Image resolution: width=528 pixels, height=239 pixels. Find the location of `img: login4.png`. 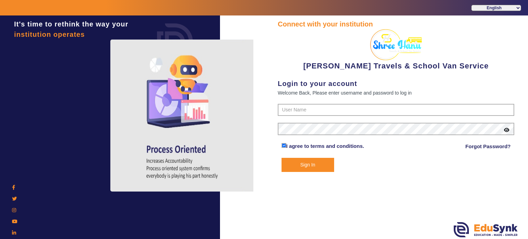

img: login4.png is located at coordinates (183, 116).